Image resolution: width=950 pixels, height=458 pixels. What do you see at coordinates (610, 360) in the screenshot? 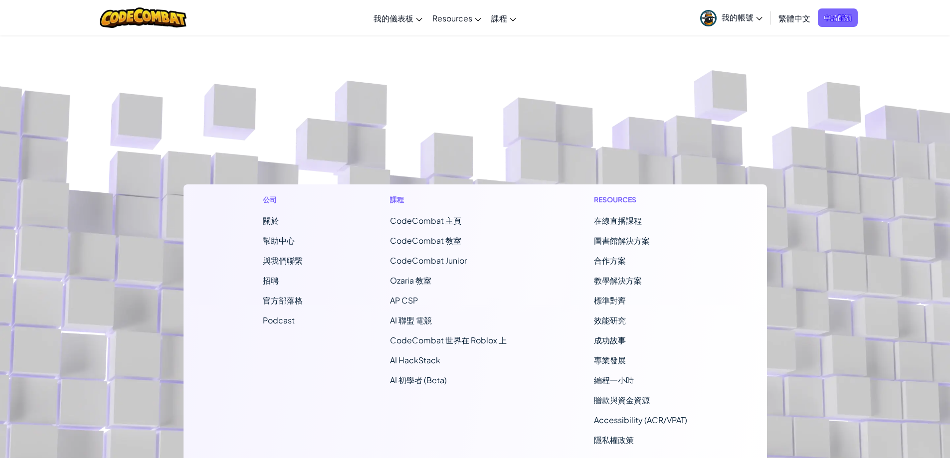
I see `a: 專業發展` at bounding box center [610, 360].